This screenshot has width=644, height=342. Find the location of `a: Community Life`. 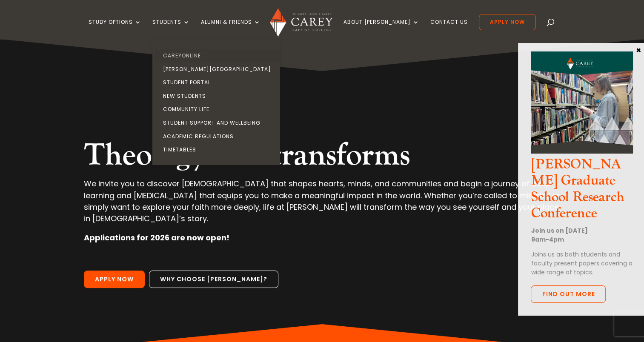

a: Community Life is located at coordinates (219, 109).